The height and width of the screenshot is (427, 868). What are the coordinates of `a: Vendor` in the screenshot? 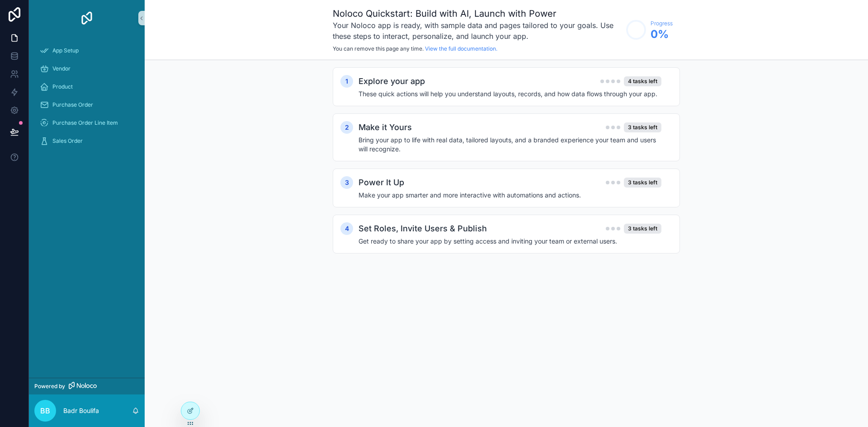 It's located at (87, 68).